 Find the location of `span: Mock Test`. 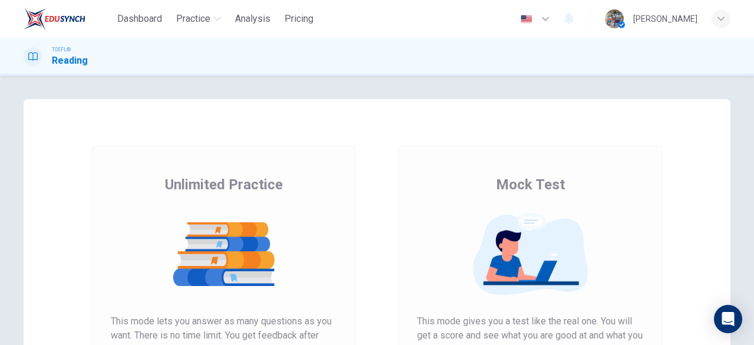

span: Mock Test is located at coordinates (530, 184).